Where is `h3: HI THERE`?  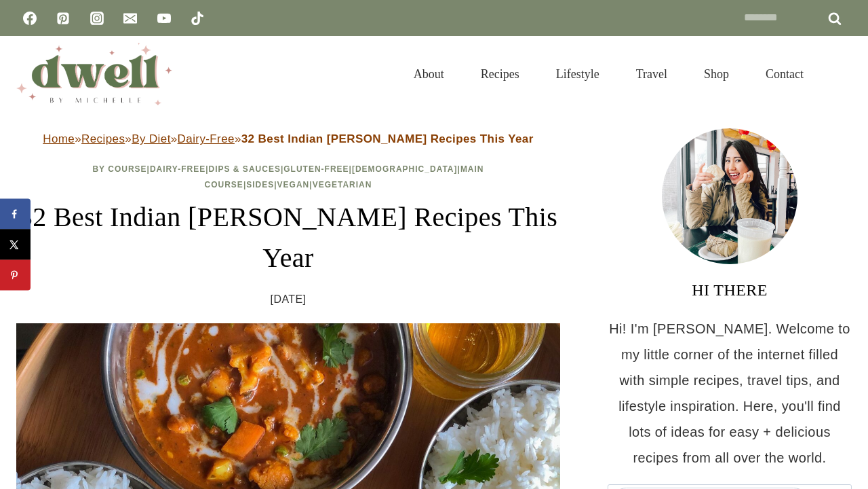 h3: HI THERE is located at coordinates (730, 290).